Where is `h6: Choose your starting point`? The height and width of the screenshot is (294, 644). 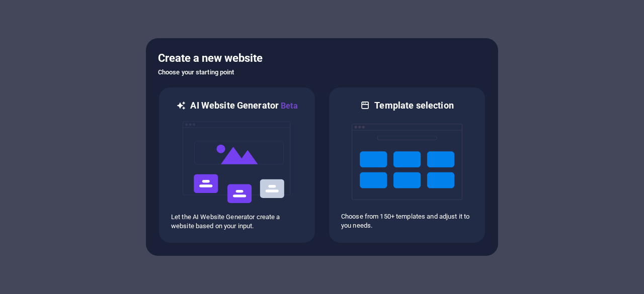 h6: Choose your starting point is located at coordinates (322, 72).